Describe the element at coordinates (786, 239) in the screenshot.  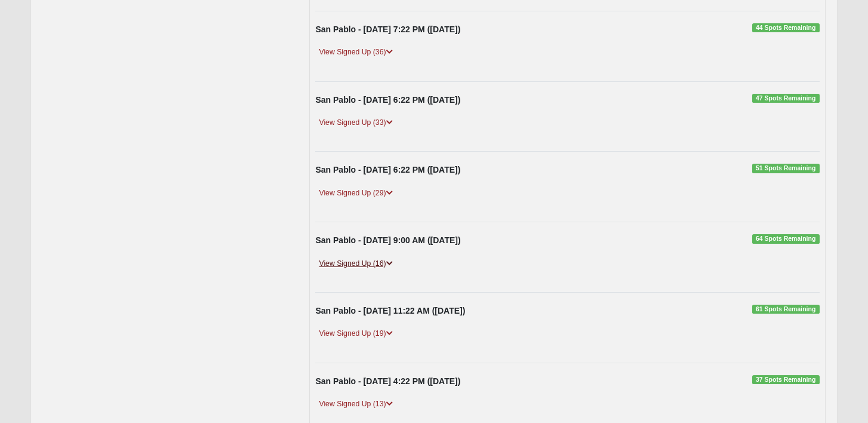
I see `span: 64 Spots Remaining` at that location.